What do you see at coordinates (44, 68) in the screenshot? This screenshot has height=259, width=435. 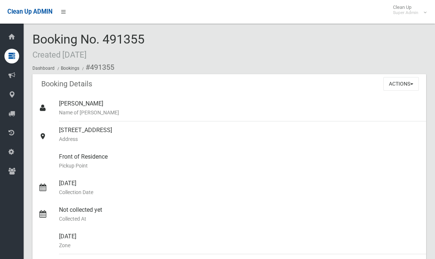 I see `a: Dashboard` at bounding box center [44, 68].